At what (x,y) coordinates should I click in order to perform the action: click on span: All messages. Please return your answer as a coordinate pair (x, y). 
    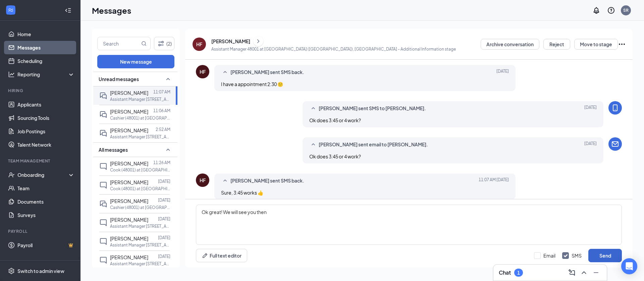
    Looking at the image, I should click on (113, 150).